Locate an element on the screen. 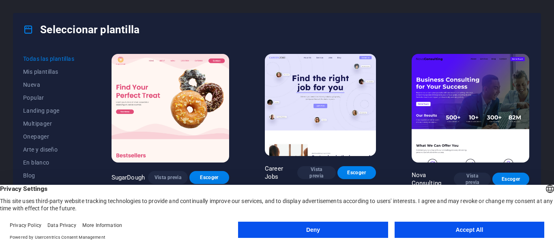 The width and height of the screenshot is (554, 246). p: SugarDough is located at coordinates (128, 178).